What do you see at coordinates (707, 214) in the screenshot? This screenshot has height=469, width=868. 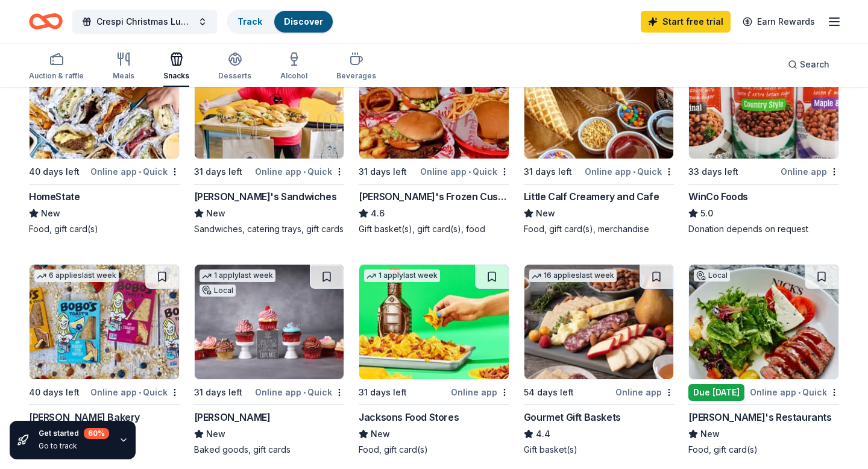 I see `span: 5.0` at bounding box center [707, 214].